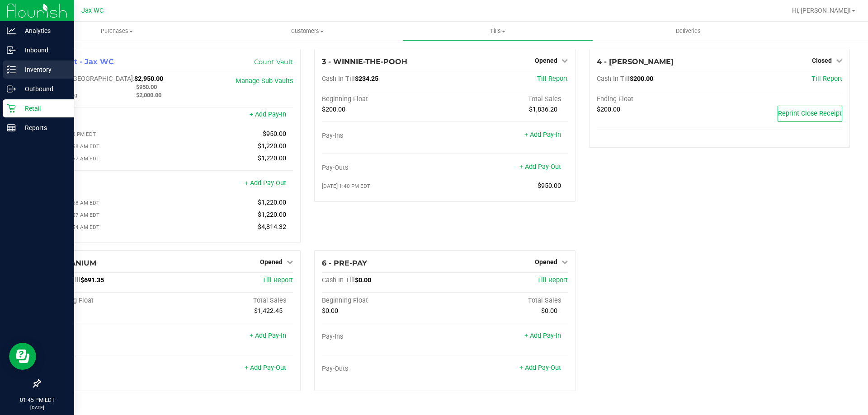 This screenshot has width=868, height=415. What do you see at coordinates (37, 400) in the screenshot?
I see `p: 01:45 PM EDT` at bounding box center [37, 400].